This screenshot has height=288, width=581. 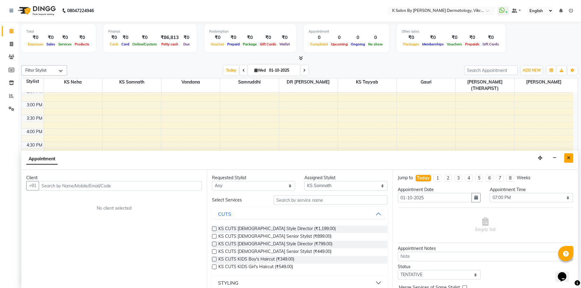 What do you see at coordinates (42, 159) in the screenshot?
I see `span: Appointment` at bounding box center [42, 159].